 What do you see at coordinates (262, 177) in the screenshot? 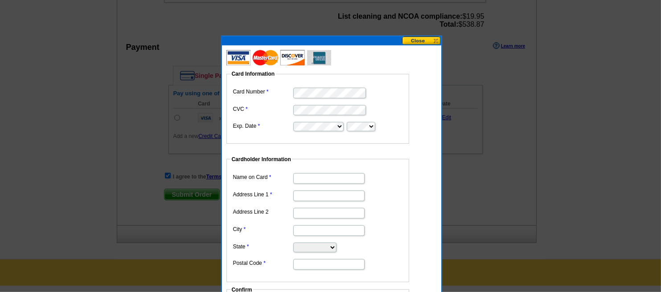
I see `label: Name on Card` at bounding box center [262, 177].